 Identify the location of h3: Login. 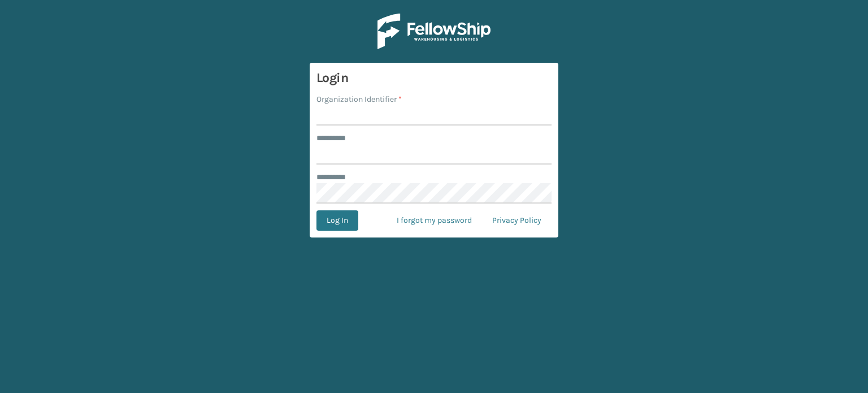
(434, 78).